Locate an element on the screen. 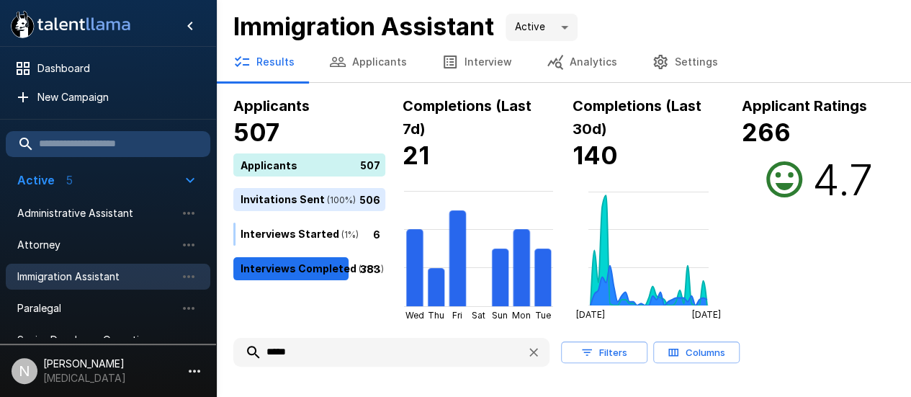  tspan: Fri is located at coordinates (457, 315).